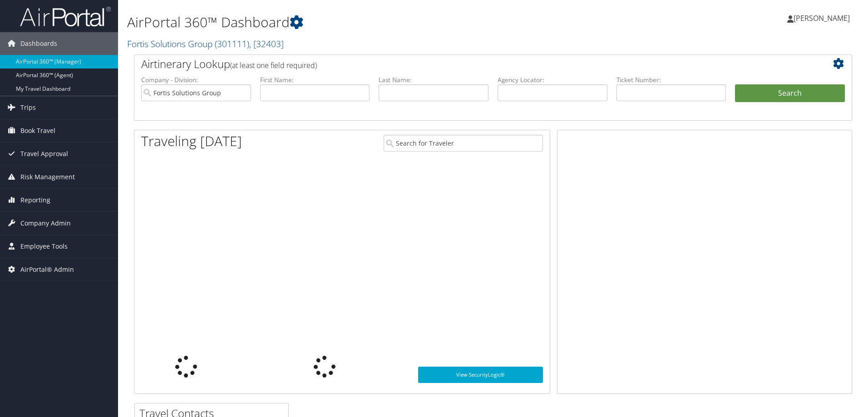  I want to click on span: , [ 32403 ], so click(267, 44).